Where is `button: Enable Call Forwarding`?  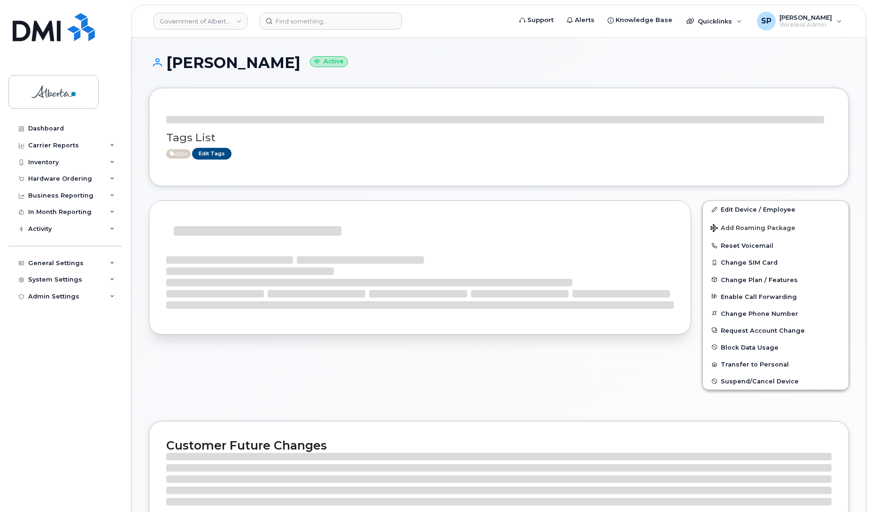 button: Enable Call Forwarding is located at coordinates (776, 297).